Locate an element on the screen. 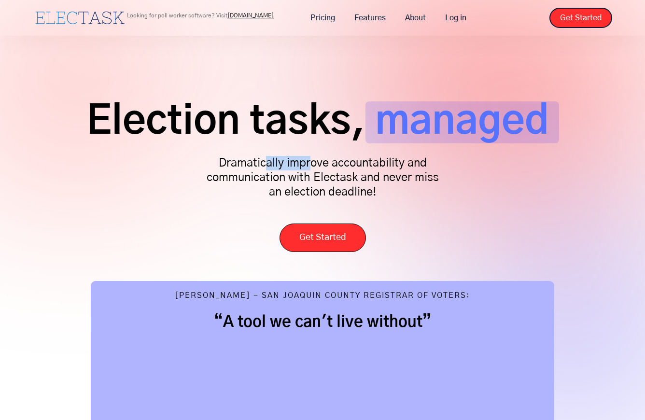  h2: “A tool we can't live without” is located at coordinates (322, 322).